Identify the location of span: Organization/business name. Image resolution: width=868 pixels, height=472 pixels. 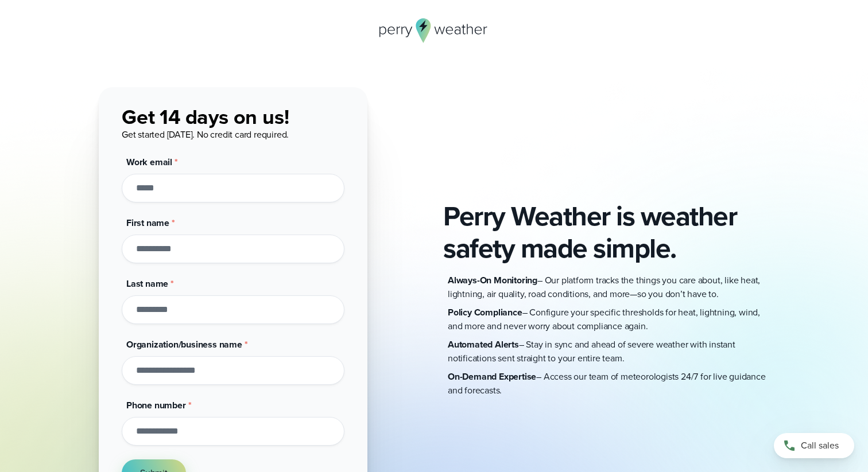
(184, 344).